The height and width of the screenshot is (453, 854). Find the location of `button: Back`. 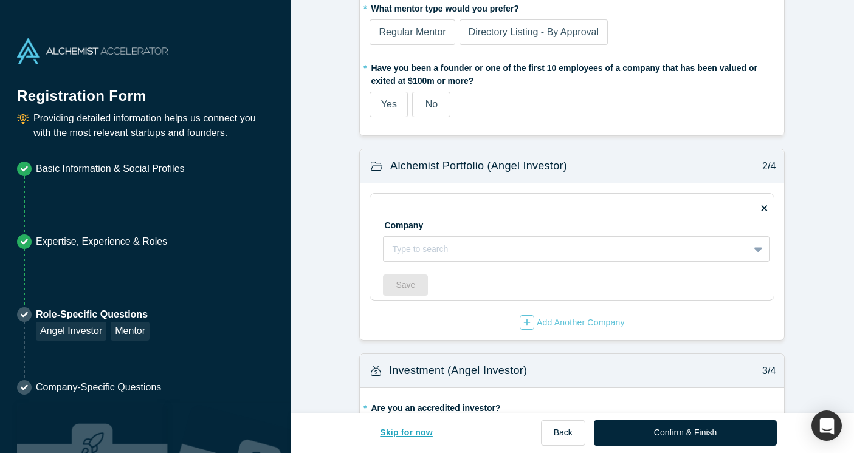

button: Back is located at coordinates (563, 433).